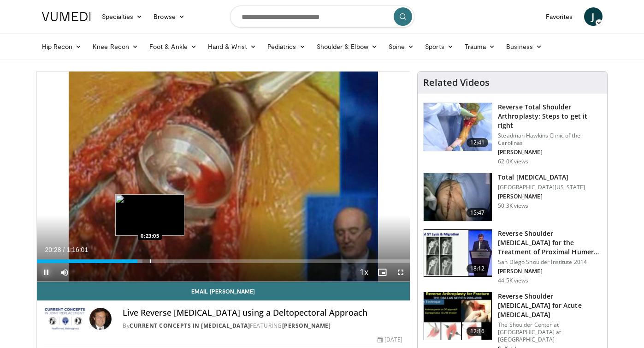  I want to click on img: 38826_0000_3.png.150x105_q85_crop-smart_upscale.jpg, so click(458, 197).